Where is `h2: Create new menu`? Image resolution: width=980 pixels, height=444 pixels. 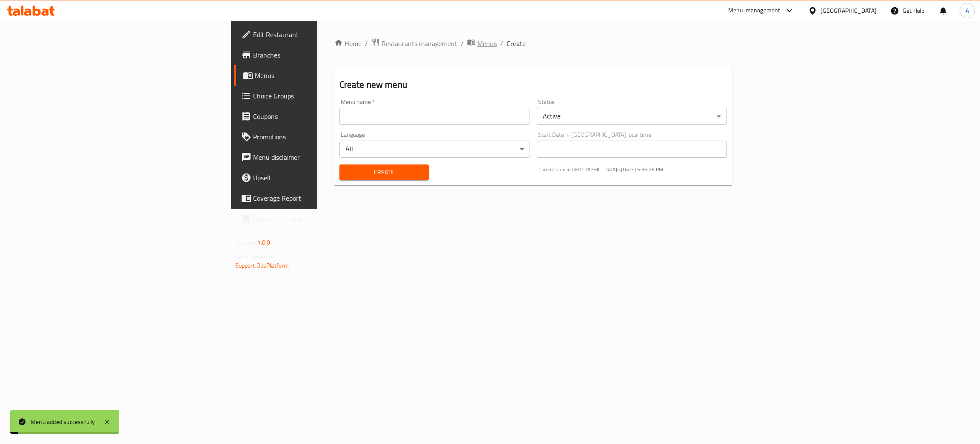 h2: Create new menu is located at coordinates (533, 85).